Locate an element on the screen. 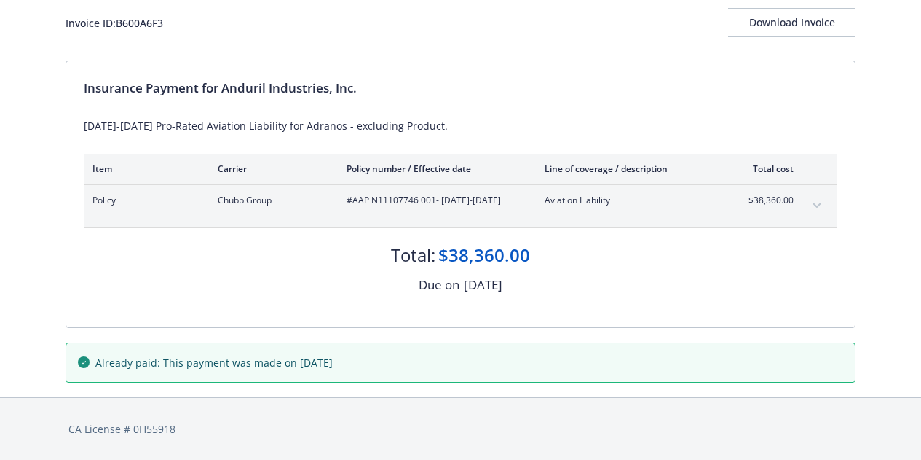 The width and height of the screenshot is (921, 460). div: Line of coverage / description is located at coordinates (630, 168).